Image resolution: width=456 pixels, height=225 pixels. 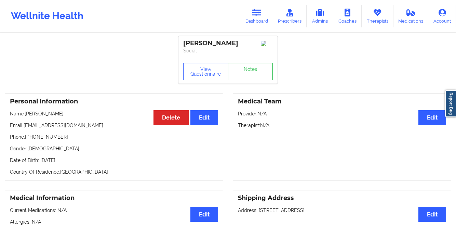 I want to click on h3: Personal Information, so click(x=114, y=101).